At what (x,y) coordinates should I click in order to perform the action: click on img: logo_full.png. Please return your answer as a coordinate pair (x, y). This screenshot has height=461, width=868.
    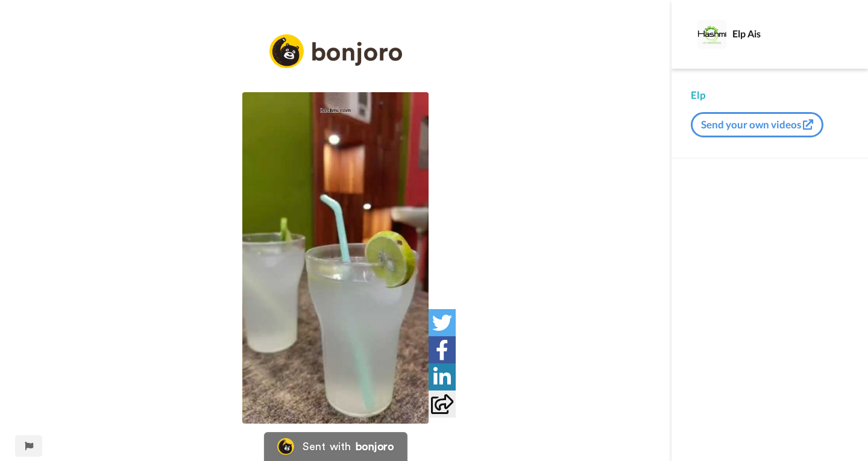
    Looking at the image, I should click on (336, 51).